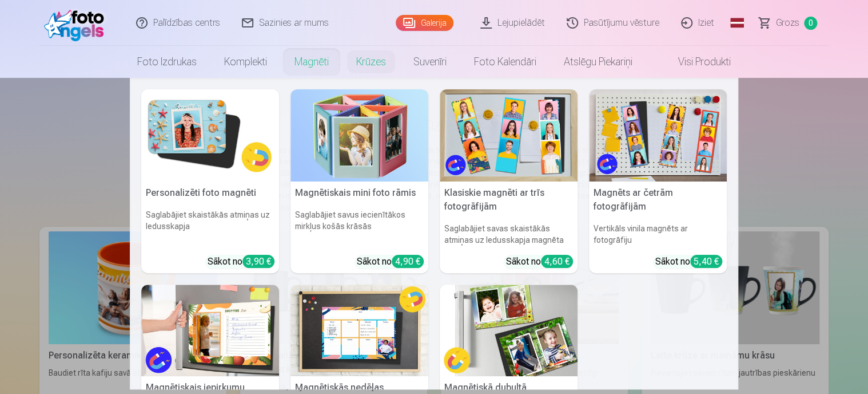 The width and height of the screenshot is (868, 394). I want to click on a: Personalizēti foto magnētiPersonalizēti foto magnētiSaglabājiet skaistākās atmiņas uz ledusskapja..., so click(210, 181).